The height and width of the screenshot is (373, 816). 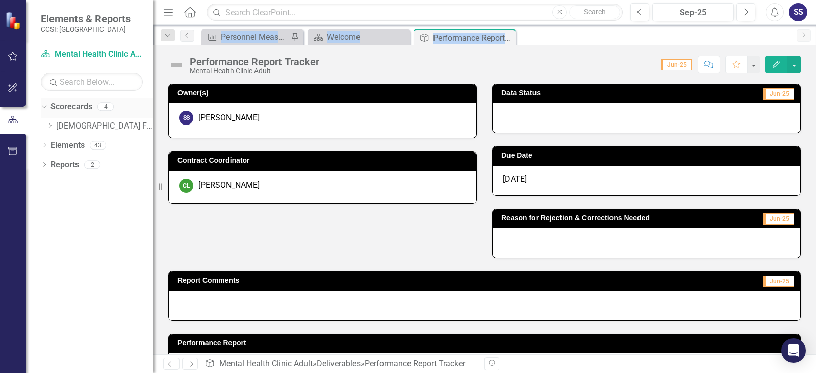 What do you see at coordinates (382, 280) in the screenshot?
I see `h3: Report Comments` at bounding box center [382, 280].